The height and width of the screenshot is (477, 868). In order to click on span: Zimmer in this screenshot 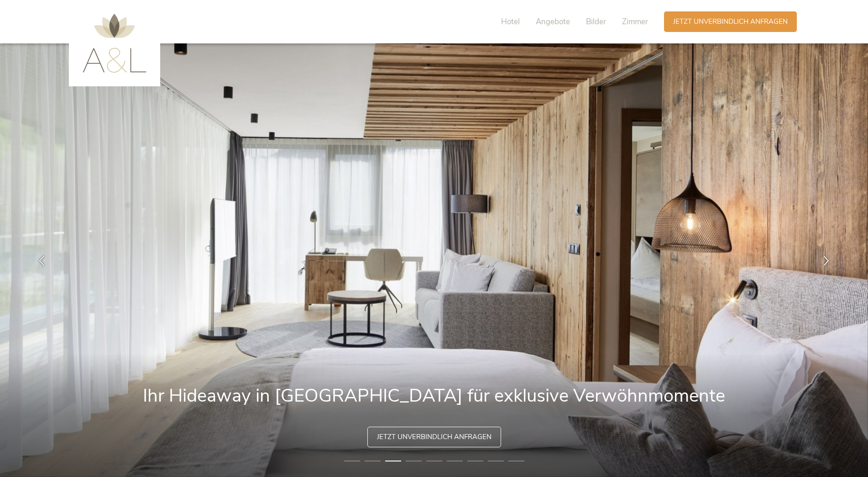, I will do `click(634, 21)`.